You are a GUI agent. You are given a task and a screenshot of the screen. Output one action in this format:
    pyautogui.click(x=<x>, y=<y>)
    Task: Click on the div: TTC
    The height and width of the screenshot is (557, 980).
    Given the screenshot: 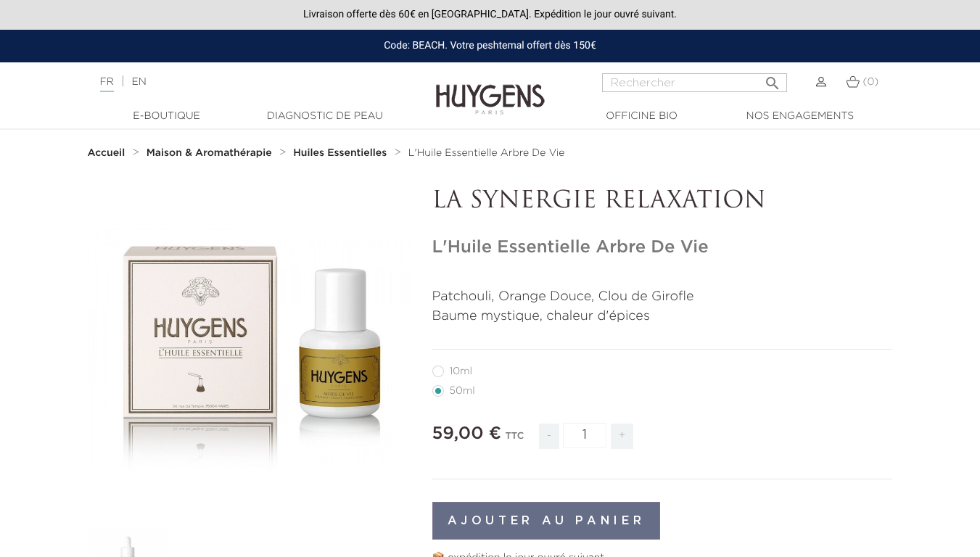 What is the action you would take?
    pyautogui.click(x=514, y=440)
    